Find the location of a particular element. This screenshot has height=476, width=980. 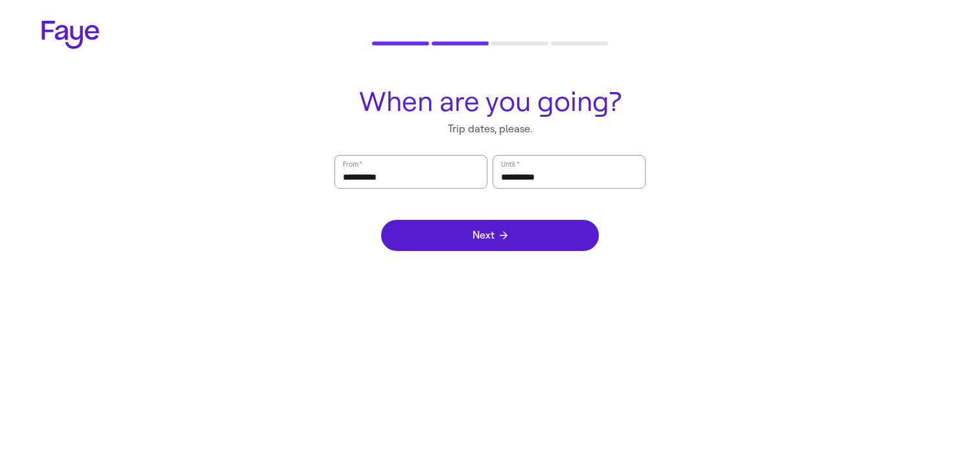

h1: When are you going? is located at coordinates (490, 102).